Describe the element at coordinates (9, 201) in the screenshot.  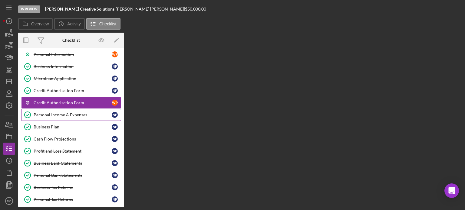
I see `button: DC` at that location.